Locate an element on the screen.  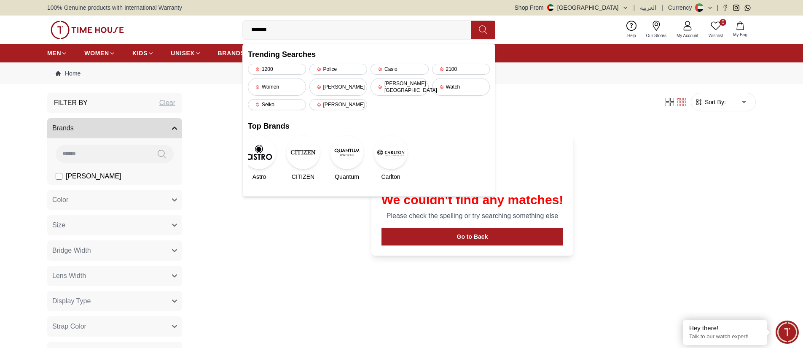
a: Instagram is located at coordinates (736, 8).